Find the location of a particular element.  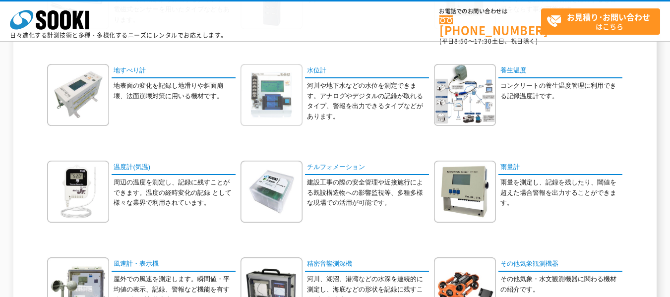

p: 周辺の温度を測定し、記録に残すことができます。温度の経時変化の記録 として様々な業界で利用されています。 is located at coordinates (175, 193).